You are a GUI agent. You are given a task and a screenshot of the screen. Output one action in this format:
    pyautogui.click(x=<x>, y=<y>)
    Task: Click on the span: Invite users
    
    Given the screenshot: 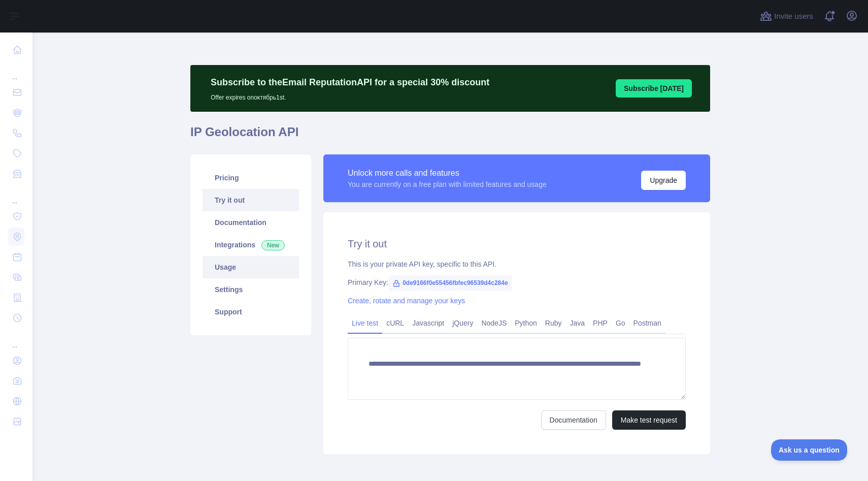 What is the action you would take?
    pyautogui.click(x=794, y=16)
    